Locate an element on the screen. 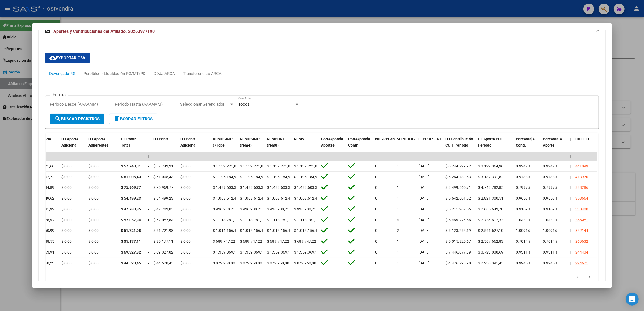  span: 1 is located at coordinates (398, 263).